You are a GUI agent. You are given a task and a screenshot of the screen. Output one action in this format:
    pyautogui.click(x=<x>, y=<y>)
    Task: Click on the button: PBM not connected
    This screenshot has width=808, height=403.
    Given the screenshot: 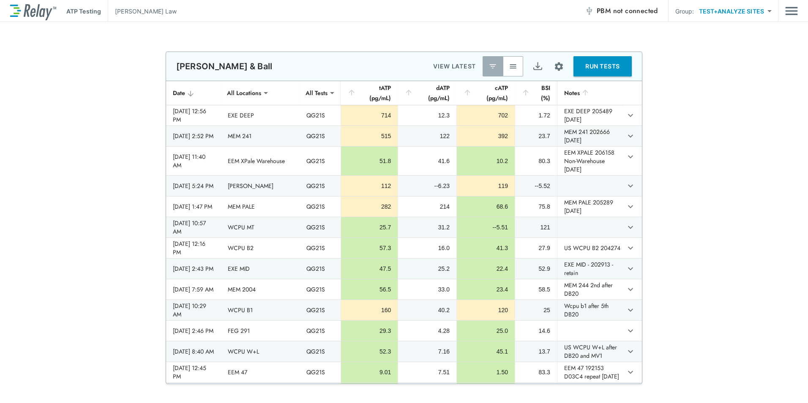 What is the action you would take?
    pyautogui.click(x=621, y=11)
    